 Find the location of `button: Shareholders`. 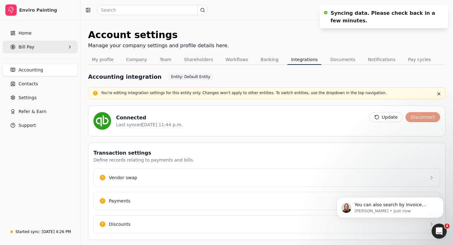

button: Shareholders is located at coordinates (198, 59).